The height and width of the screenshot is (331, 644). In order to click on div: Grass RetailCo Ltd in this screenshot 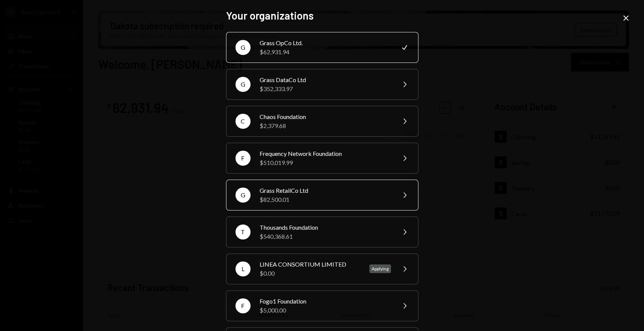, I will do `click(325, 191)`.